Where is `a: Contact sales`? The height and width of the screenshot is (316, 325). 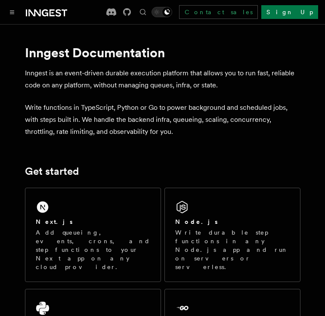
a: Contact sales is located at coordinates (219, 12).